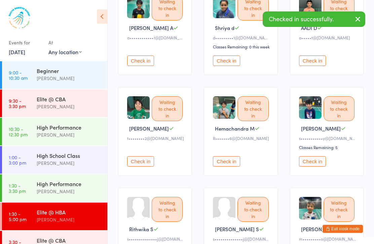 The image size is (374, 244). I want to click on img: image1734966354.png, so click(310, 107).